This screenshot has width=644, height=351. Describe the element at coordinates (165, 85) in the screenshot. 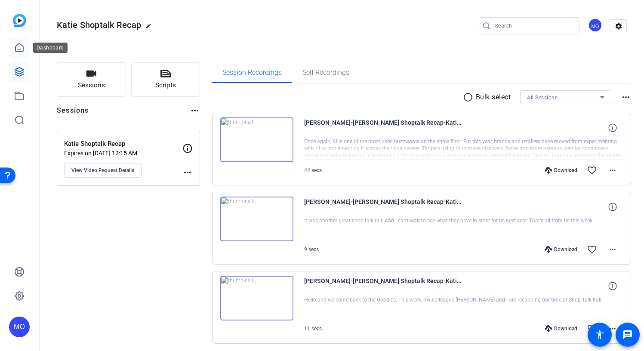

I see `span: Scripts` at that location.